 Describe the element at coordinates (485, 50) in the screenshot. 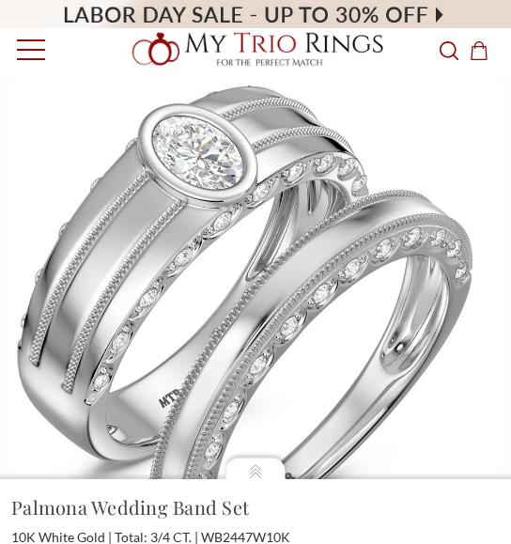

I see `a: Cart with 0 items` at that location.